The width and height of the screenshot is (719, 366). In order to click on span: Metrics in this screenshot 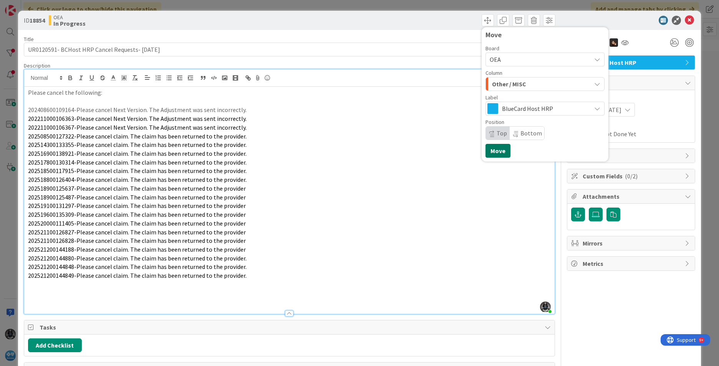, I will do `click(632, 264)`.